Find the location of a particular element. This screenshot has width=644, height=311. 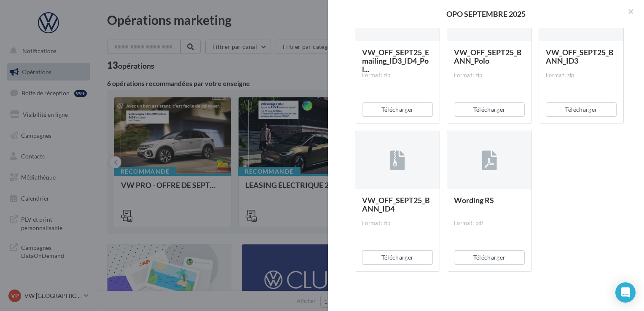

div: Open Intercom Messenger is located at coordinates (625, 292).